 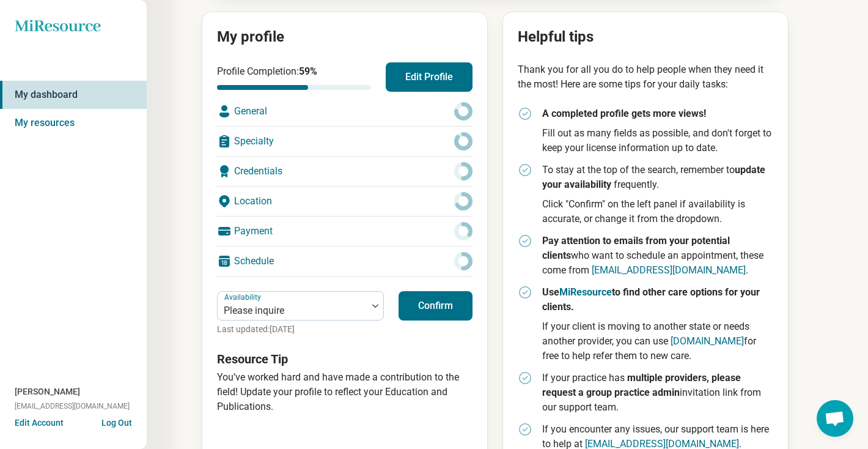 I want to click on div: Payment, so click(x=345, y=231).